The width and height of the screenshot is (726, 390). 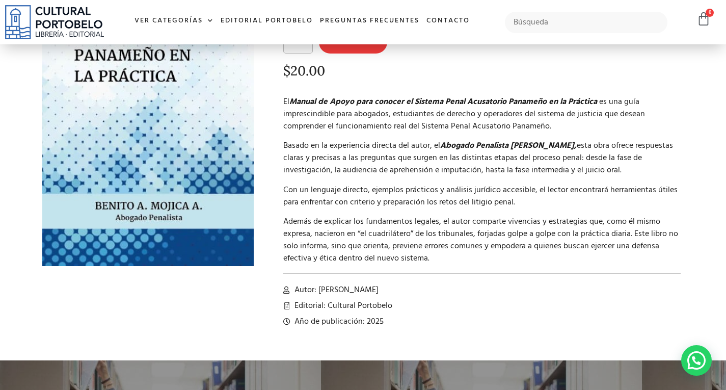 What do you see at coordinates (704, 19) in the screenshot?
I see `a: 0` at bounding box center [704, 19].